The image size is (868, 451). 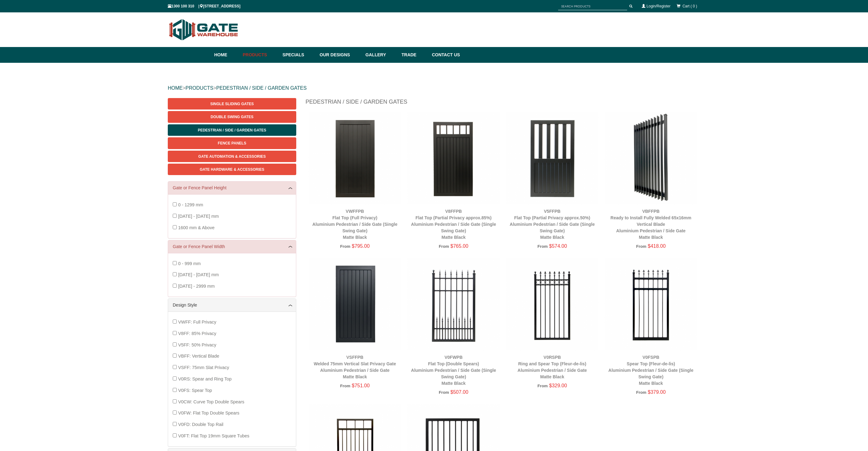 What do you see at coordinates (657, 392) in the screenshot?
I see `span: $379.00` at bounding box center [657, 392].